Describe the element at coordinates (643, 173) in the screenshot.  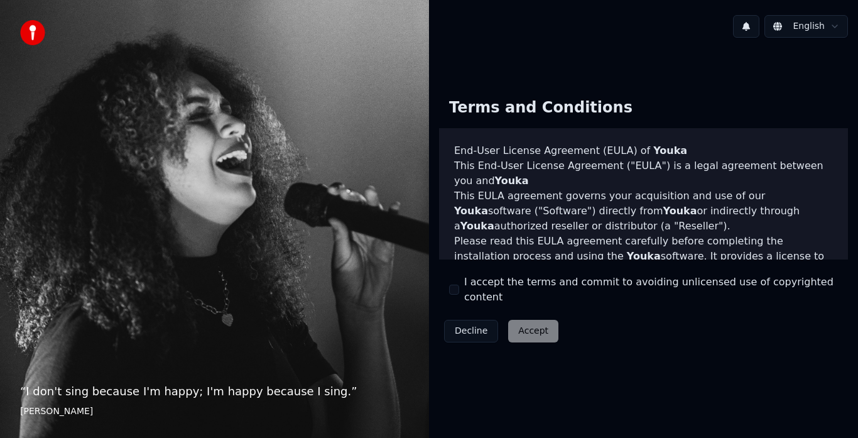
I see `p: This End-User License Agreement ("EULA") is a legal agreement between you and` at that location.